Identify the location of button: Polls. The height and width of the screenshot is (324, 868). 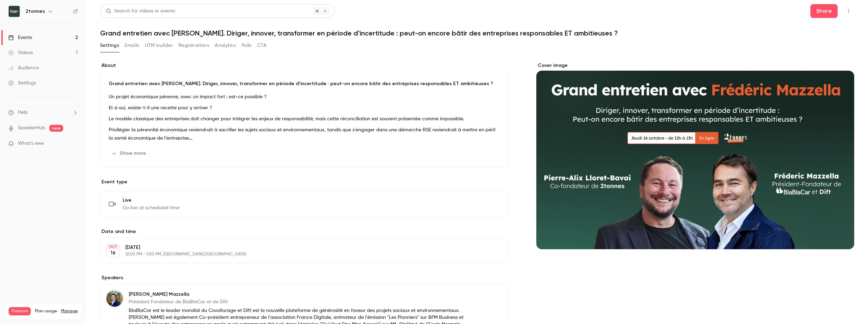
(246, 45).